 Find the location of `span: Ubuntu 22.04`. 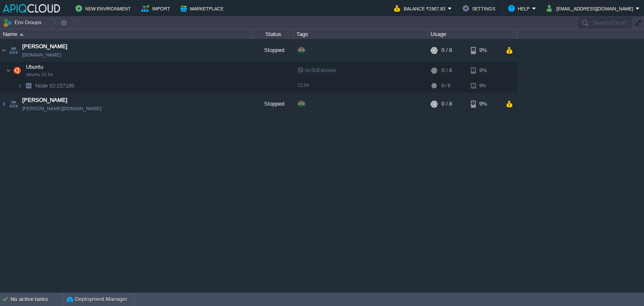

span: Ubuntu 22.04 is located at coordinates (40, 75).